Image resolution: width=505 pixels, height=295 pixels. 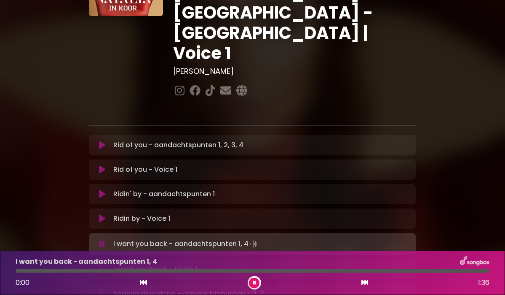 What do you see at coordinates (255, 244) in the screenshot?
I see `img: waveform4.gif` at bounding box center [255, 244].